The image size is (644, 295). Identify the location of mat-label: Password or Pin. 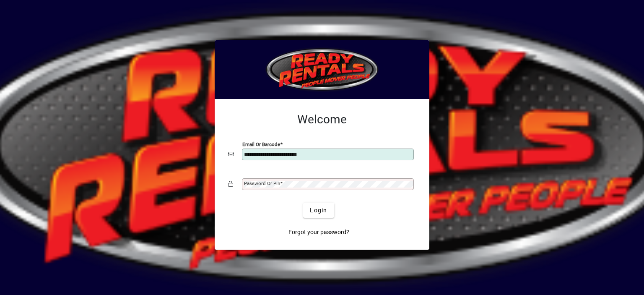
(262, 183).